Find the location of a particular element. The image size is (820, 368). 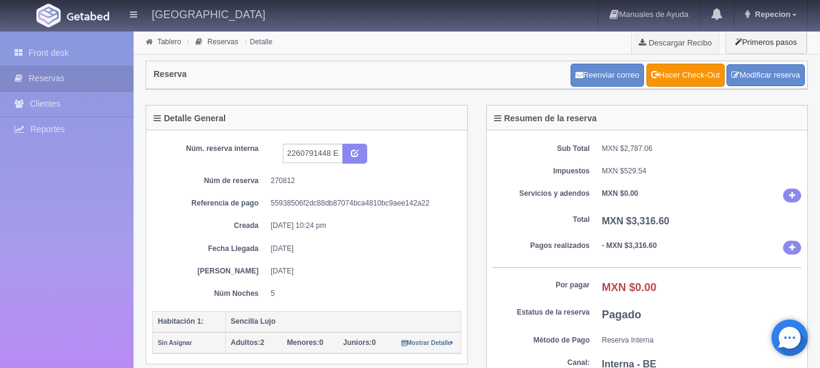

dt: Sub Total is located at coordinates (541, 149).